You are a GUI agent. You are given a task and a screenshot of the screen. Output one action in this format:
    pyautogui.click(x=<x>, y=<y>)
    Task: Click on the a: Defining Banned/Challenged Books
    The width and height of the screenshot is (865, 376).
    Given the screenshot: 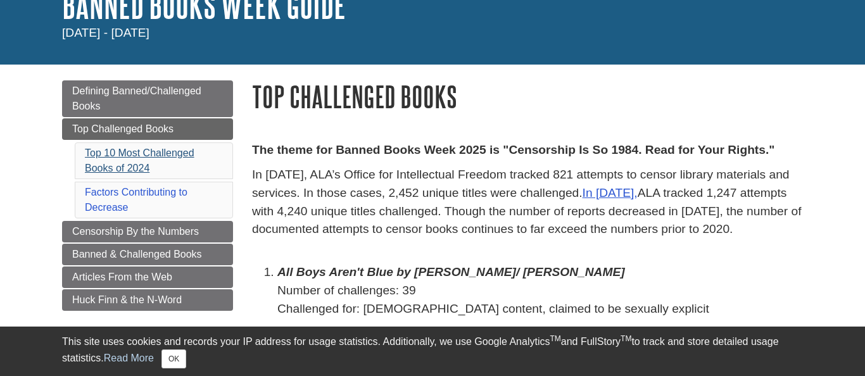 What is the action you would take?
    pyautogui.click(x=148, y=99)
    